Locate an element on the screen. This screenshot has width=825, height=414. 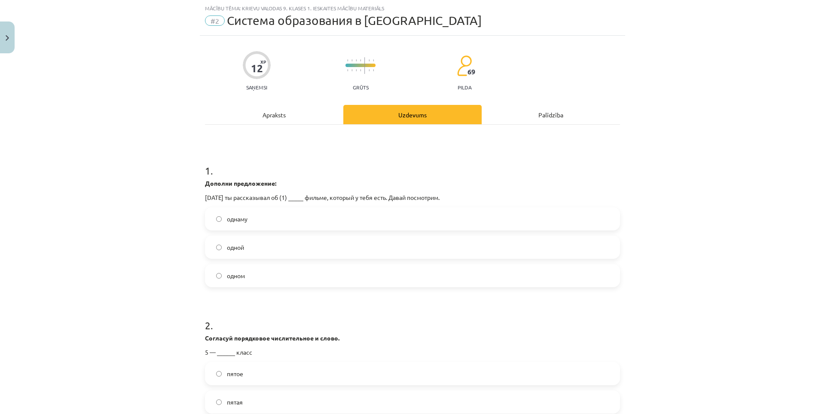
p: Saņemsi is located at coordinates (256, 87).